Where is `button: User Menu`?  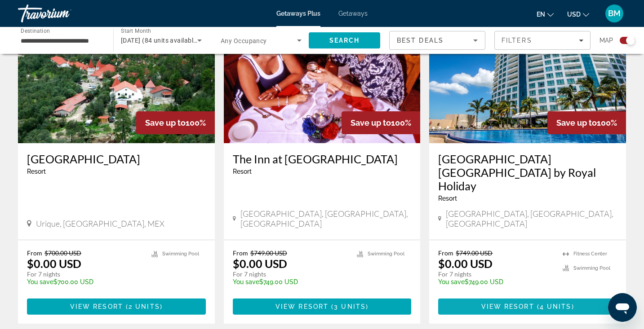 button: User Menu is located at coordinates (614, 13).